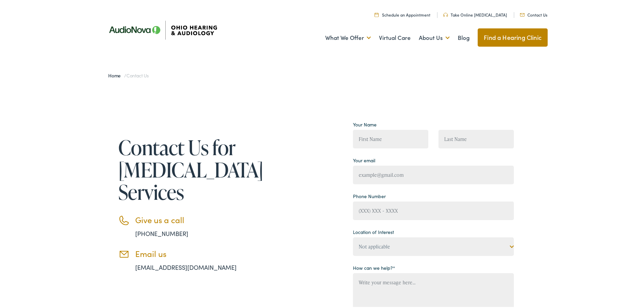 The width and height of the screenshot is (644, 308). I want to click on img: Headphones icone to schedule online hearing test in Cincinnati, OH, so click(446, 13).